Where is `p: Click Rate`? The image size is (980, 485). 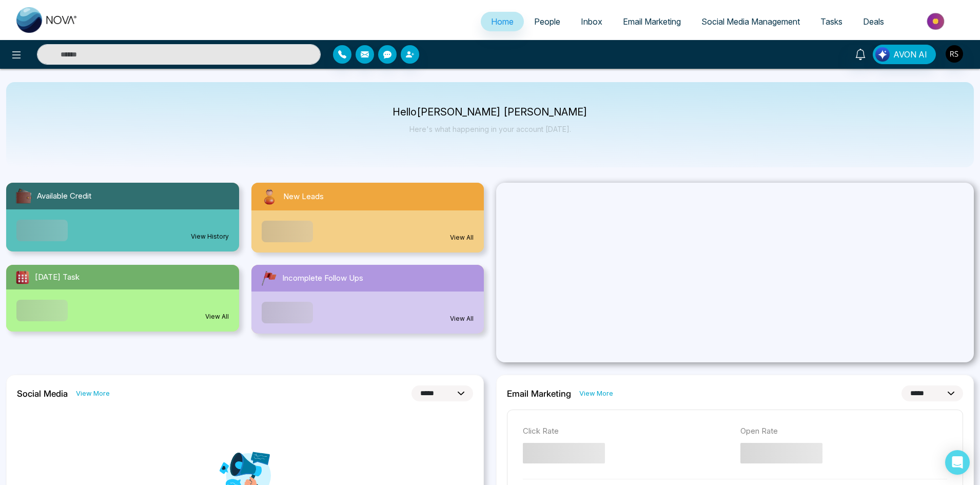 p: Click Rate is located at coordinates (626, 431).